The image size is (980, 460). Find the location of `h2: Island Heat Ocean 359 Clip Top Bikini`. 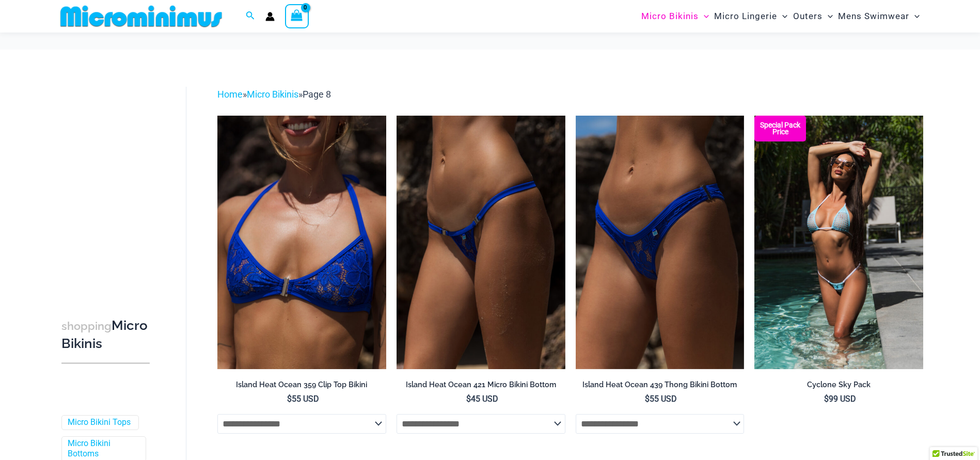

h2: Island Heat Ocean 359 Clip Top Bikini is located at coordinates (301, 385).